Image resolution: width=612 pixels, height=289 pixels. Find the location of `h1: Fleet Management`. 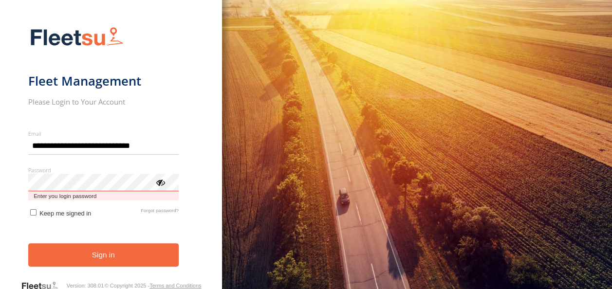

h1: Fleet Management is located at coordinates (103, 81).